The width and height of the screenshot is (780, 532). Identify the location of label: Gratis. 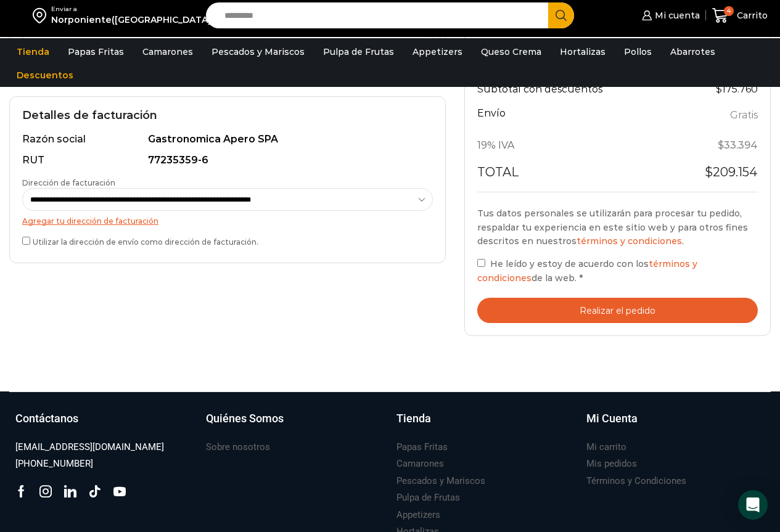
(743, 115).